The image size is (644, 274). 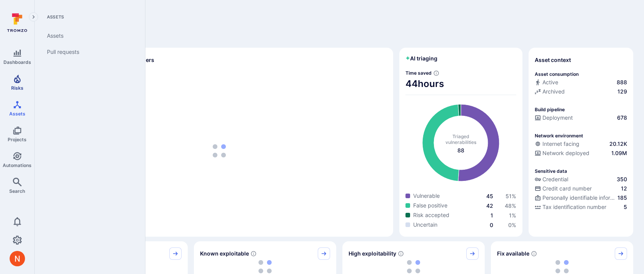 I want to click on svg: EPSS score ≥ 0.7, so click(x=401, y=253).